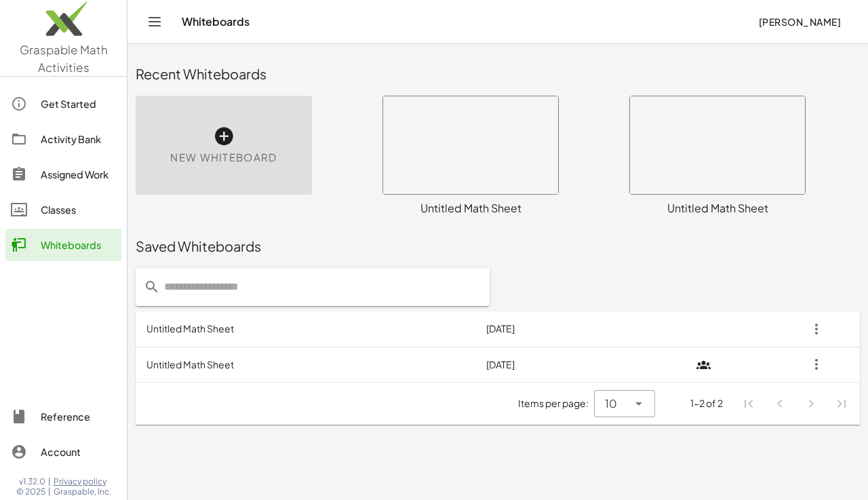 The image size is (868, 500). I want to click on a: Whiteboards, so click(63, 245).